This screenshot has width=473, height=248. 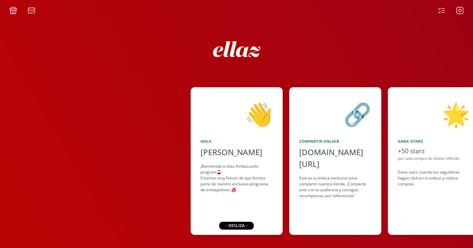 I want to click on div: Hola, so click(x=236, y=142).